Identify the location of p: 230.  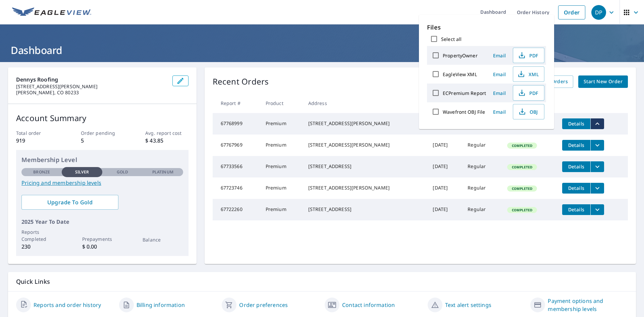
(42, 246).